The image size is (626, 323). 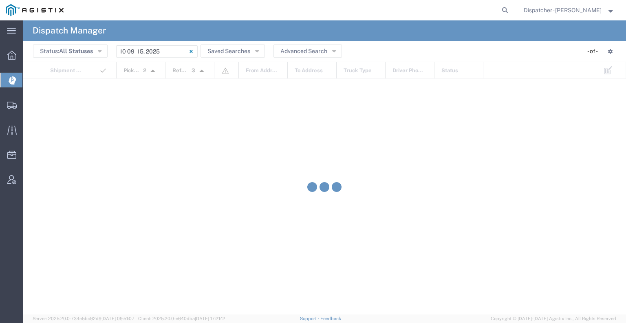 I want to click on button: Advanced Search, so click(x=308, y=51).